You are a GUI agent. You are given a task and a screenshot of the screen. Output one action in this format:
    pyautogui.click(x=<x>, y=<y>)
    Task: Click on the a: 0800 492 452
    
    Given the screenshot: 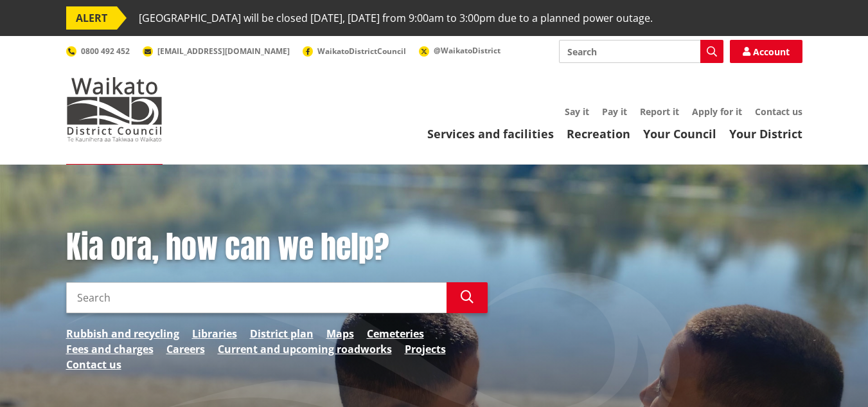 What is the action you would take?
    pyautogui.click(x=98, y=51)
    